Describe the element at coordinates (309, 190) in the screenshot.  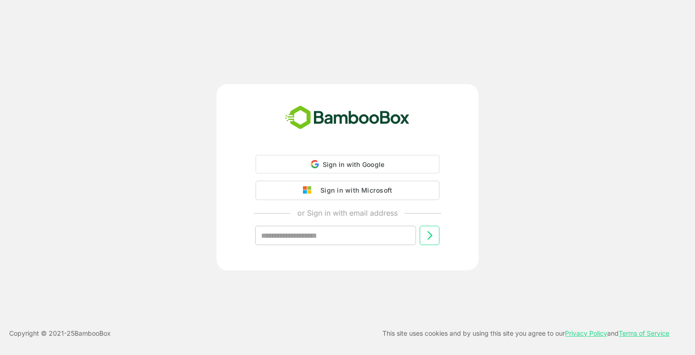
I see `img: google` at that location.